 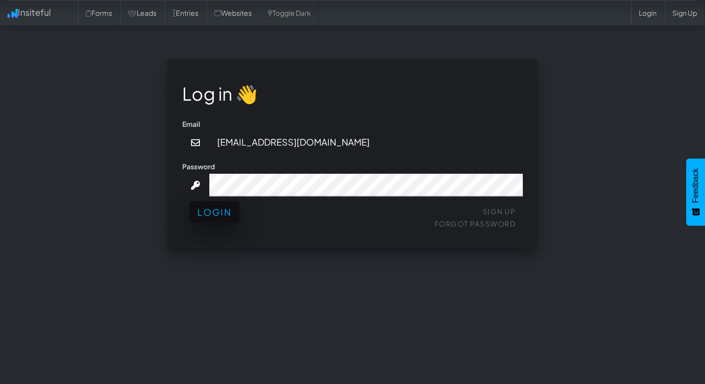 I want to click on input: john@doe.com, so click(x=366, y=143).